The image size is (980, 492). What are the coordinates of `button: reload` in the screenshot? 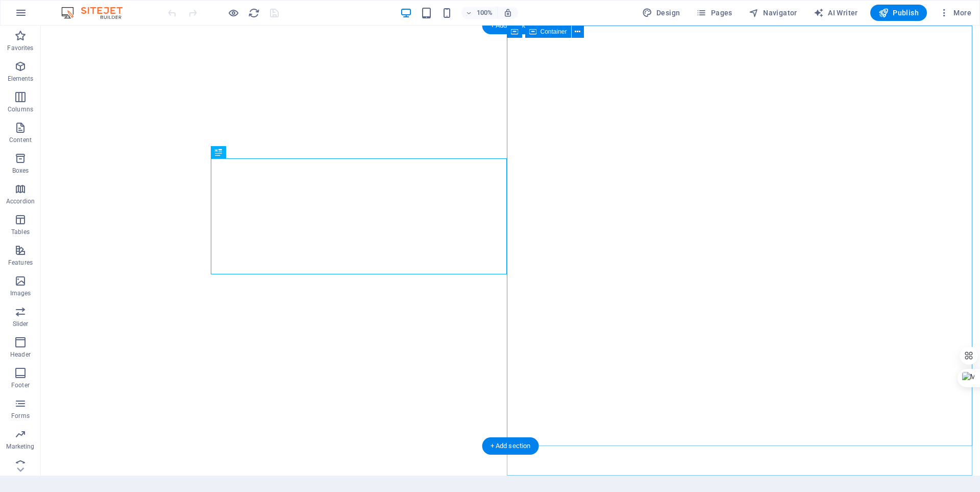 It's located at (254, 13).